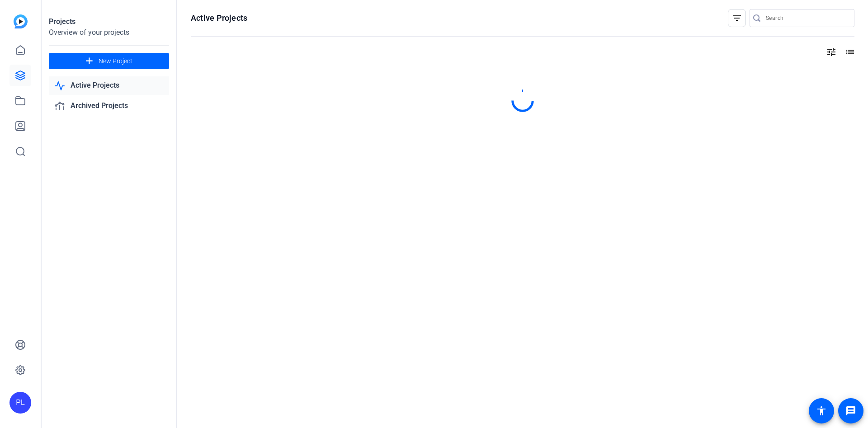 Image resolution: width=868 pixels, height=428 pixels. Describe the element at coordinates (21, 22) in the screenshot. I see `img: blue-gradient.svg` at that location.